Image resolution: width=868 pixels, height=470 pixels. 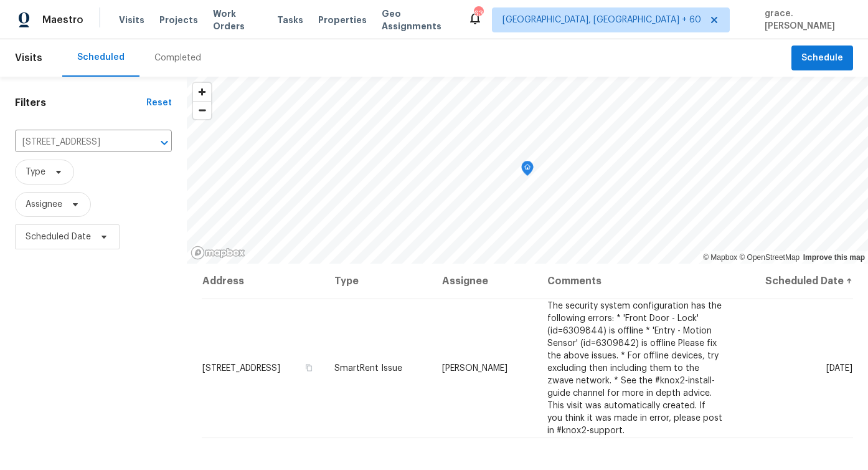 What do you see at coordinates (793, 281) in the screenshot?
I see `th: Scheduled Date ↑` at bounding box center [793, 281].